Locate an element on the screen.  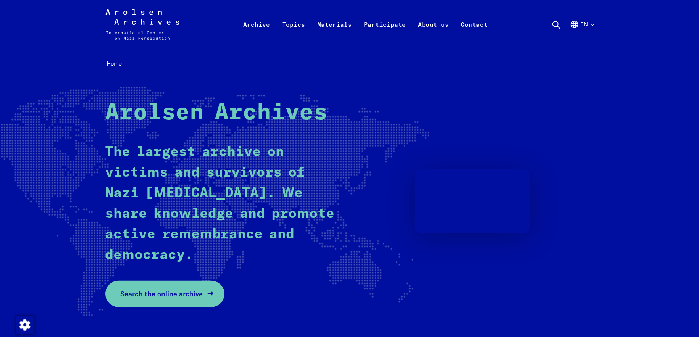
nav: Breadcrumb is located at coordinates (350, 64).